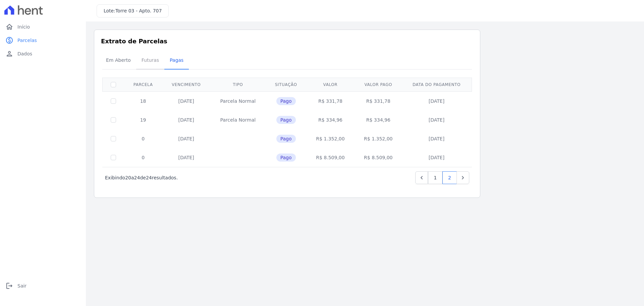 The width and height of the screenshot is (644, 306). Describe the element at coordinates (9, 27) in the screenshot. I see `i: home` at that location.